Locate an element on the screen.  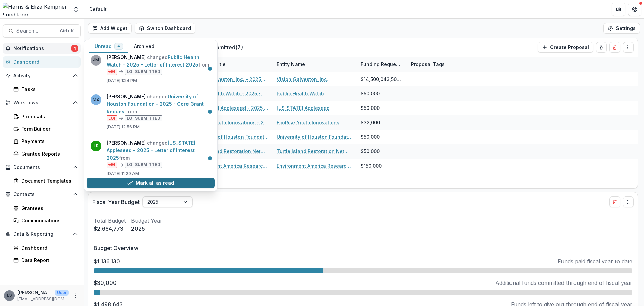
p: 2025 is located at coordinates (146, 229).